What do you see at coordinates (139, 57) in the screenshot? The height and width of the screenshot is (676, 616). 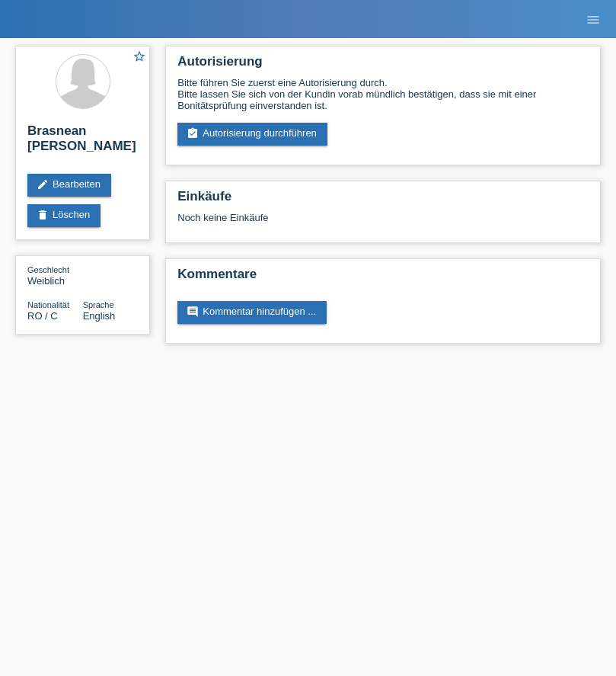 I see `i: star_border` at bounding box center [139, 57].